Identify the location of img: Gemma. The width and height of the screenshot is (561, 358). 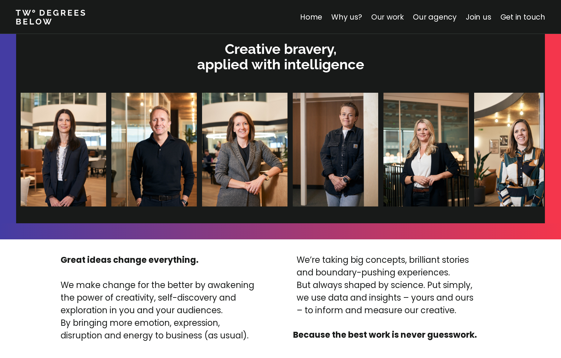
(243, 150).